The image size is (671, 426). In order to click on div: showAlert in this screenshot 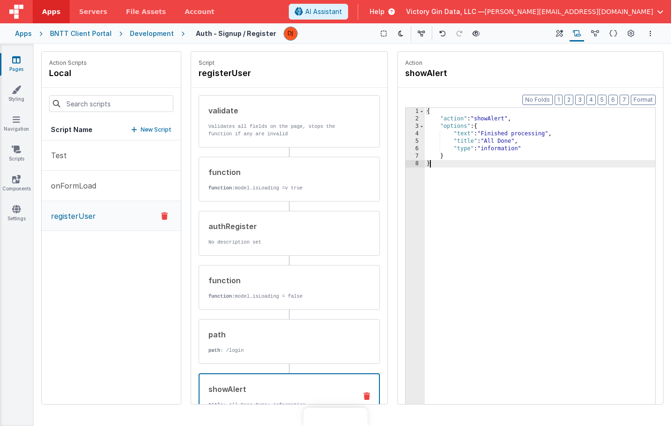, I will do `click(278, 389)`.